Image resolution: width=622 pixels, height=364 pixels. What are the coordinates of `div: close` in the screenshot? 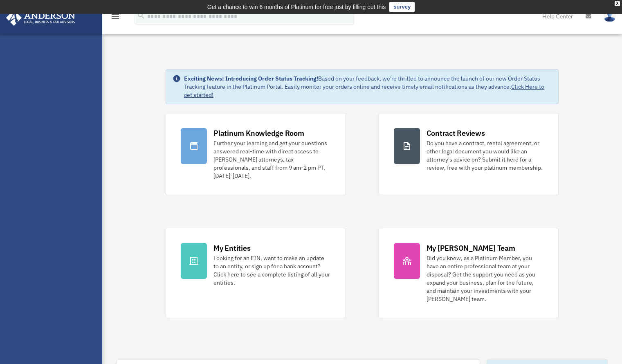 It's located at (617, 4).